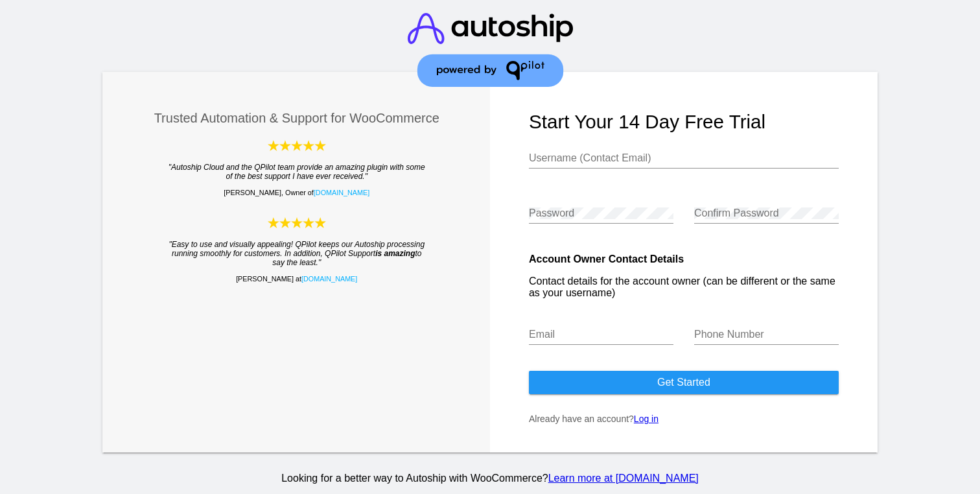  Describe the element at coordinates (683, 158) in the screenshot. I see `input: Username (Contact Email)` at that location.